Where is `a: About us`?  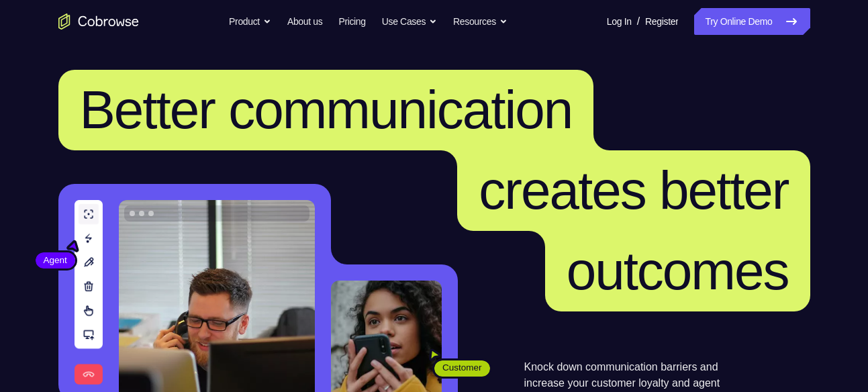
a: About us is located at coordinates (305, 22).